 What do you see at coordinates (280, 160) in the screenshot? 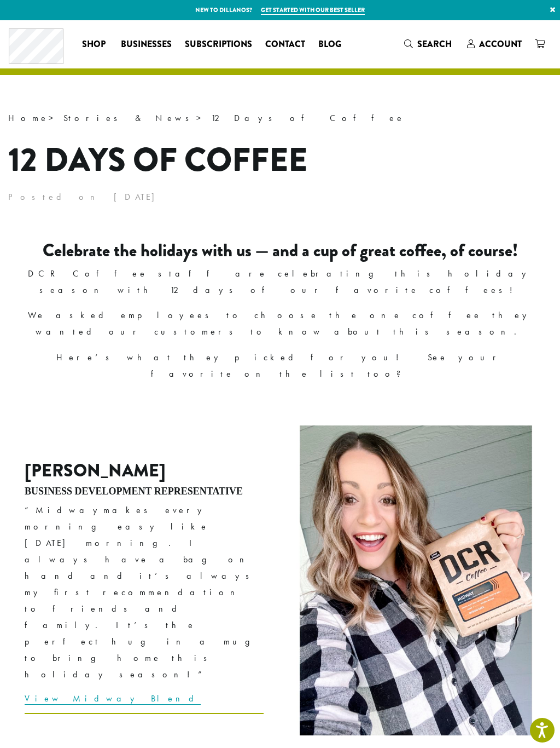
I see `h1: 12 Days of Coffee` at bounding box center [280, 160].